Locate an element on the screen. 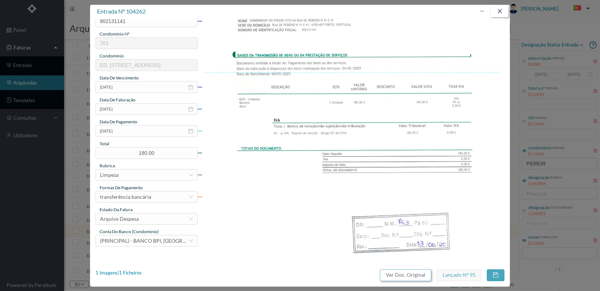 The height and width of the screenshot is (291, 600). span: entrada nº 104262 is located at coordinates (121, 11).